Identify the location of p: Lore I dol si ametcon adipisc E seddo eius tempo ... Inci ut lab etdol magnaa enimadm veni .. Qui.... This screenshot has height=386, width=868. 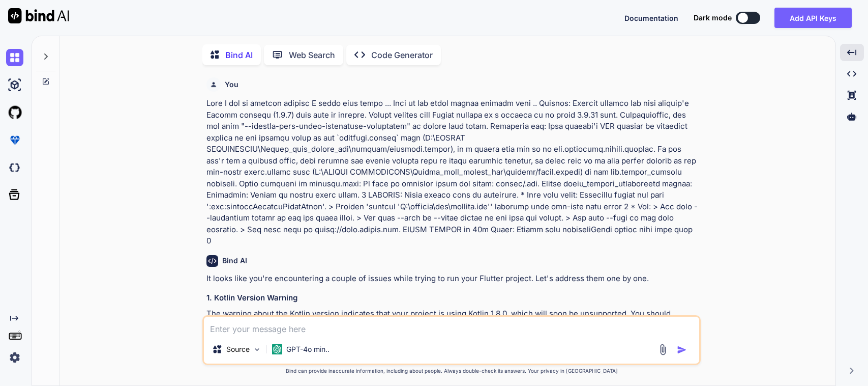
(453, 172).